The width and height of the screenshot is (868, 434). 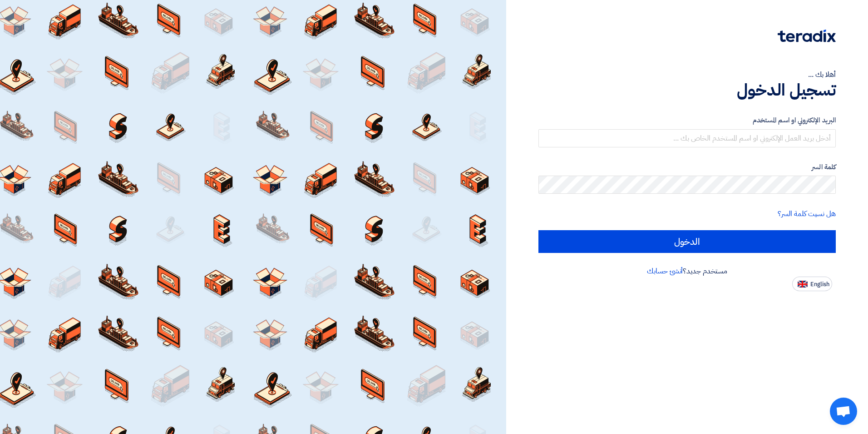 What do you see at coordinates (665, 271) in the screenshot?
I see `a: أنشئ حسابك` at bounding box center [665, 271].